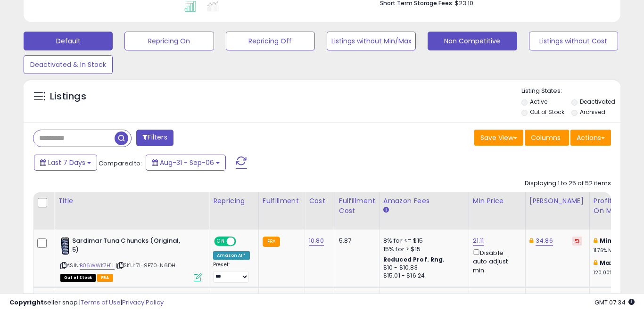 This screenshot has height=312, width=644. Describe the element at coordinates (100, 302) in the screenshot. I see `a: Terms of Use` at that location.